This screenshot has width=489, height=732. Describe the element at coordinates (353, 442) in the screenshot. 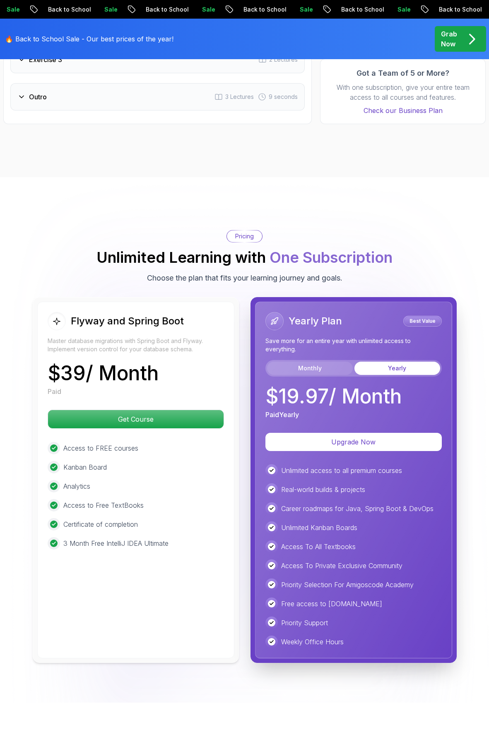

I see `a: Upgrade Now` at that location.